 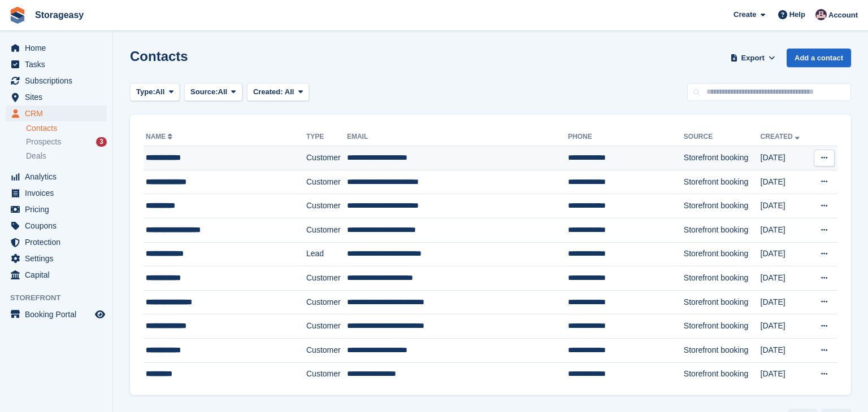 What do you see at coordinates (745, 14) in the screenshot?
I see `span: Create` at bounding box center [745, 14].